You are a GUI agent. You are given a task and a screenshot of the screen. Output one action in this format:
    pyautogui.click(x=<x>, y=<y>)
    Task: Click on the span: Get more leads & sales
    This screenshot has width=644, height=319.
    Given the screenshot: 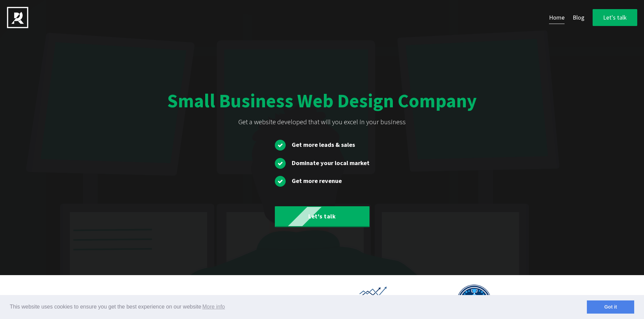 What is the action you would take?
    pyautogui.click(x=323, y=145)
    